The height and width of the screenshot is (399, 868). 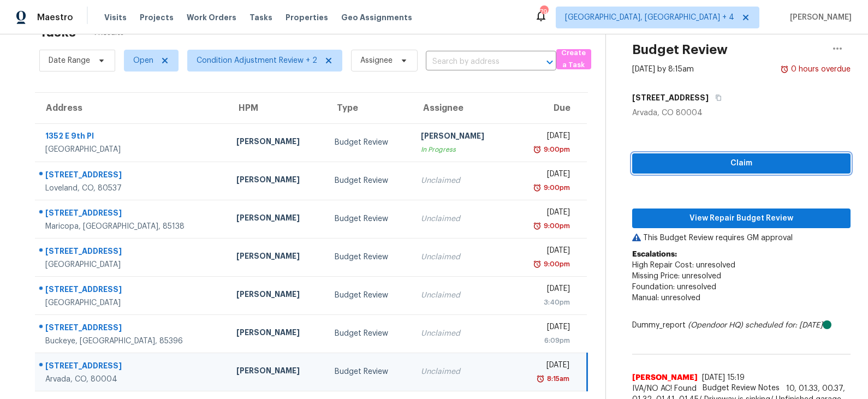 I want to click on span: Condition Adjustment Review + 2, so click(x=257, y=61).